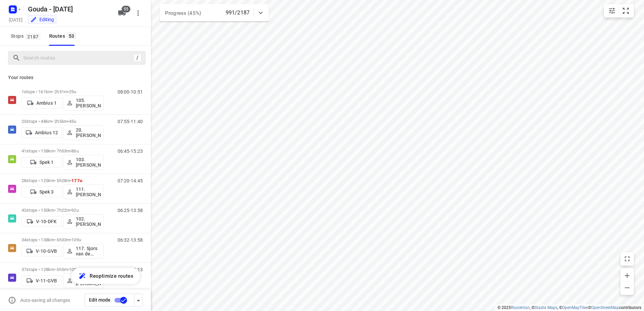 This screenshot has height=311, width=644. Describe the element at coordinates (63, 151) in the screenshot. I see `p: 41 stops • 158km • 7h53m` at that location.